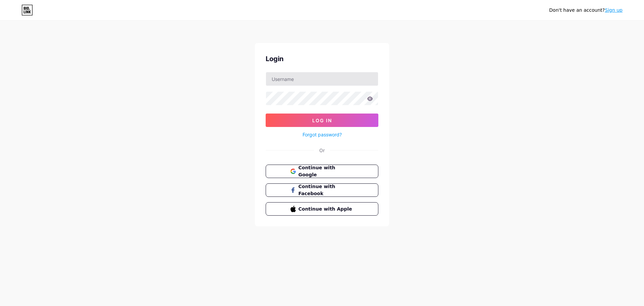  What do you see at coordinates (322, 79) in the screenshot?
I see `input: Username` at bounding box center [322, 79].